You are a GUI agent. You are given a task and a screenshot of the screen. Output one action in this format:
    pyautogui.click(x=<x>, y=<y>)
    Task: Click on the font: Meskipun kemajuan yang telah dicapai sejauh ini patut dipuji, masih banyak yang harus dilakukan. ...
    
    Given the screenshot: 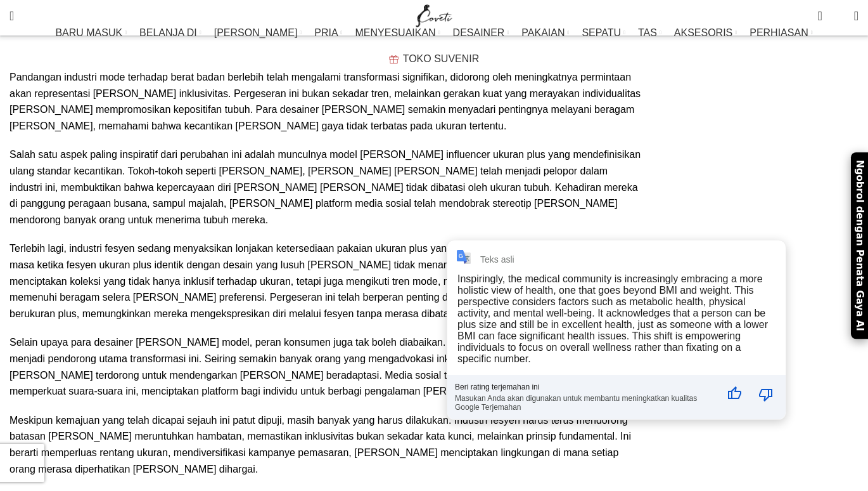 What is the action you would take?
    pyautogui.click(x=320, y=444)
    